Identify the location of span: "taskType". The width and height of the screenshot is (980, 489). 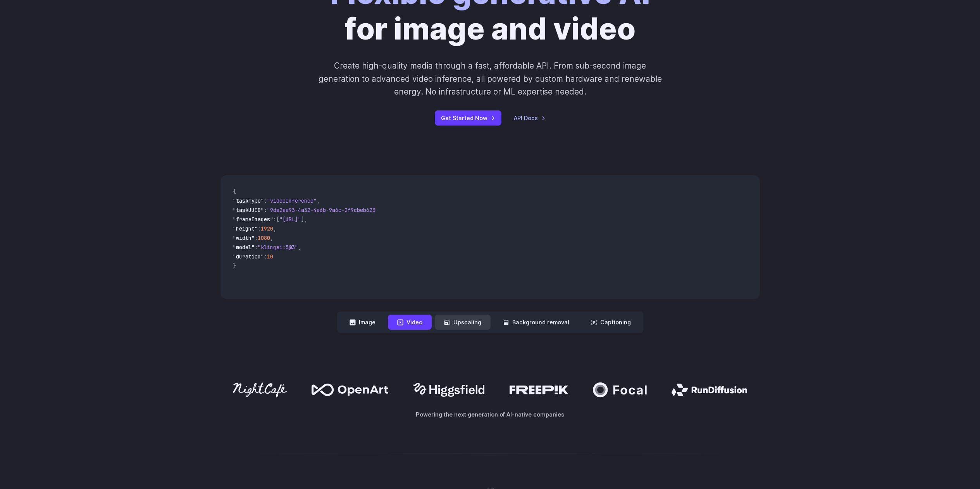
(248, 200).